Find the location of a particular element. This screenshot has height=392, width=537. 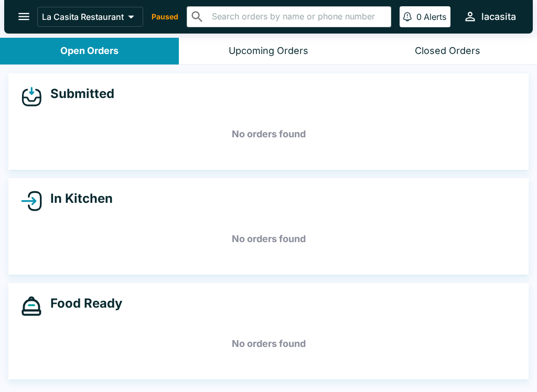

button: open drawer is located at coordinates (23, 16).